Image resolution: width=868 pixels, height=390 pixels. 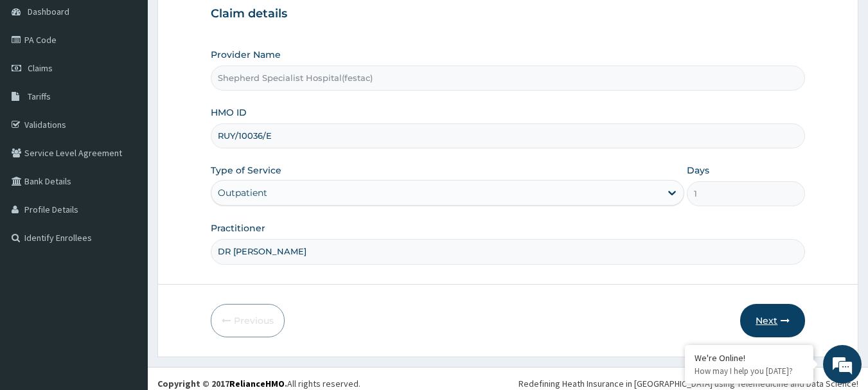 I want to click on div: Outpatient, so click(x=242, y=193).